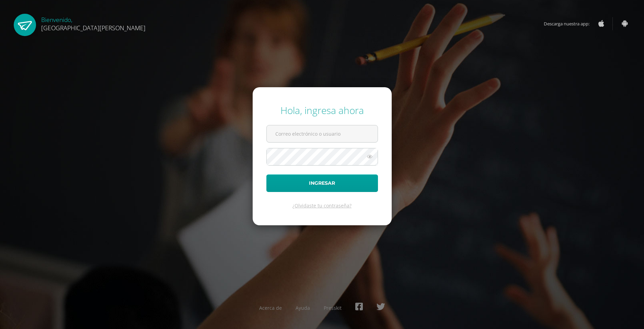 This screenshot has width=644, height=329. I want to click on a: Ayuda, so click(303, 308).